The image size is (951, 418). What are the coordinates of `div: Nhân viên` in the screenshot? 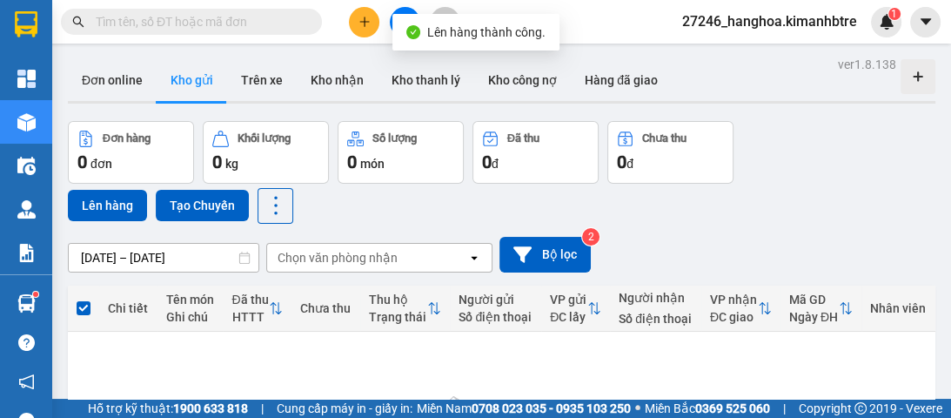 It's located at (898, 308).